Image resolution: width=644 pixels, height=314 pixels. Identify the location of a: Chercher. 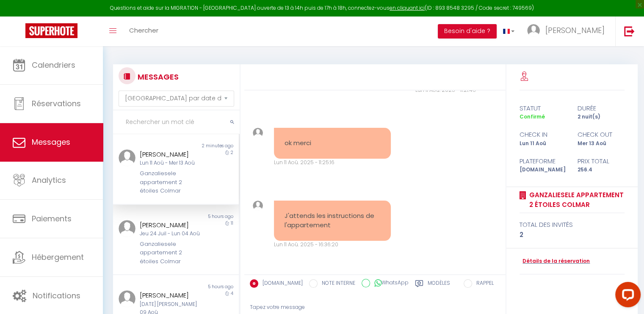
(144, 31).